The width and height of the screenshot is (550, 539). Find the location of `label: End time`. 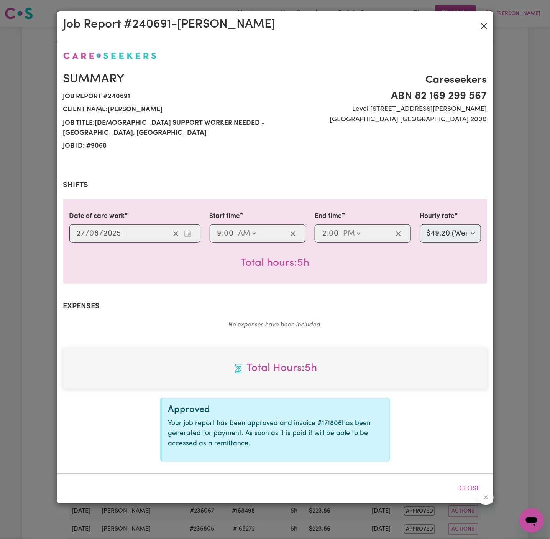

label: End time is located at coordinates (328, 216).